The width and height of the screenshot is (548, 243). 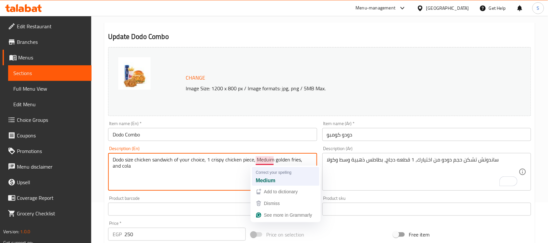 I want to click on span: Menu disclaimer, so click(x=52, y=166).